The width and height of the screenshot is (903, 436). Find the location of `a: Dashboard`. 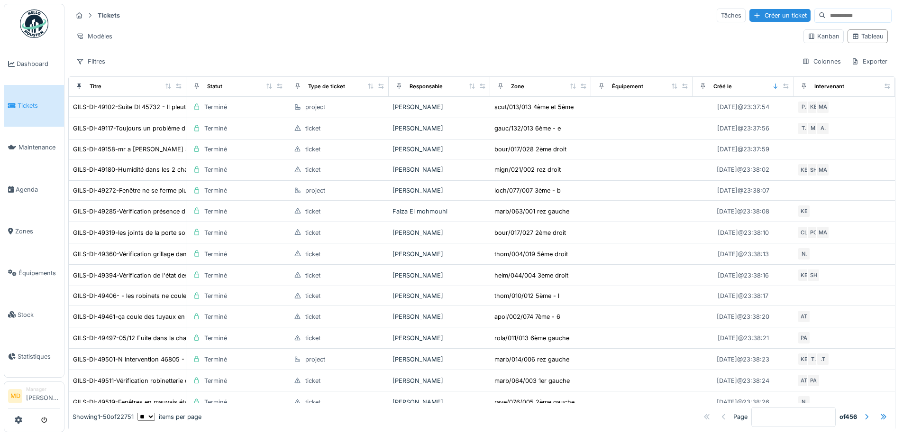

a: Dashboard is located at coordinates (34, 64).